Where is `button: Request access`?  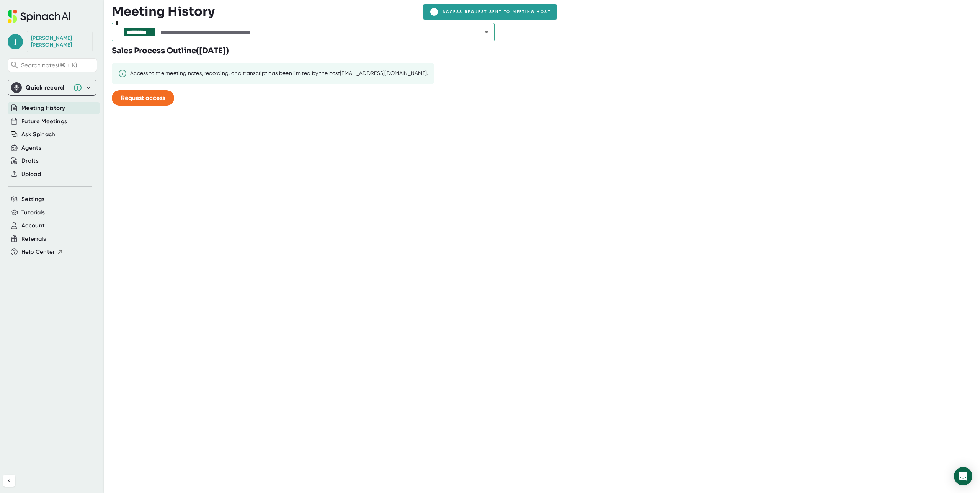 button: Request access is located at coordinates (143, 98).